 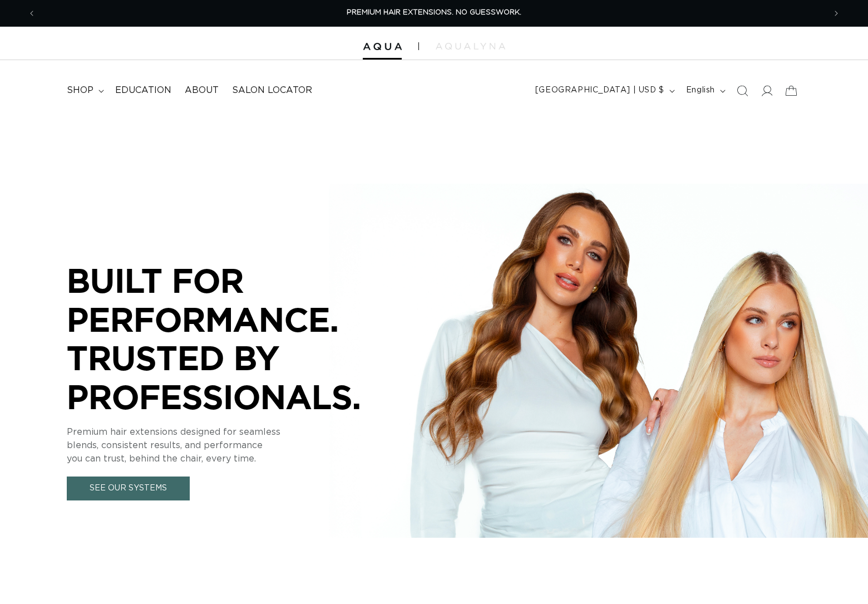 I want to click on span: Salon Locator, so click(x=272, y=90).